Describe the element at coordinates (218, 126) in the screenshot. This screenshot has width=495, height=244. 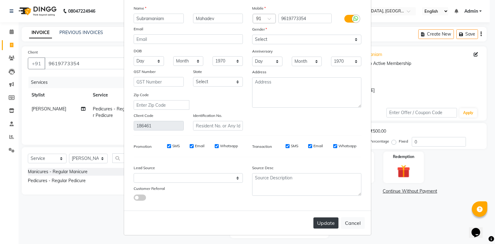
I see `input: Resident No. or Any Id` at that location.